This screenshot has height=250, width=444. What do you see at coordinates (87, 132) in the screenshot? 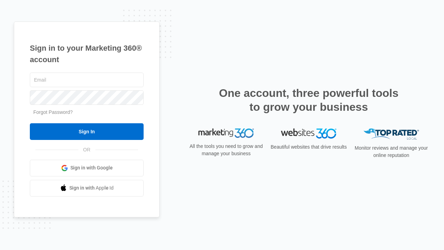
I see `input: Sign In` at bounding box center [87, 132].